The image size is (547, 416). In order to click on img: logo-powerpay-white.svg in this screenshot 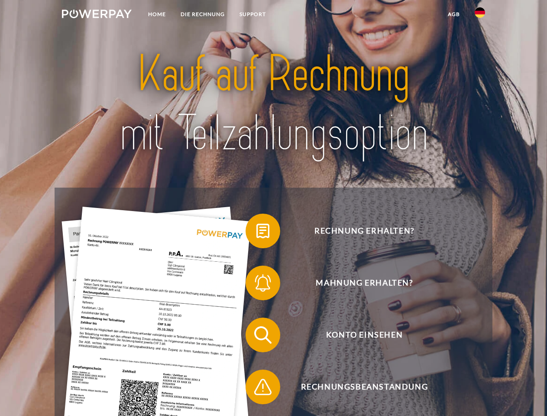, I will do `click(97, 14)`.